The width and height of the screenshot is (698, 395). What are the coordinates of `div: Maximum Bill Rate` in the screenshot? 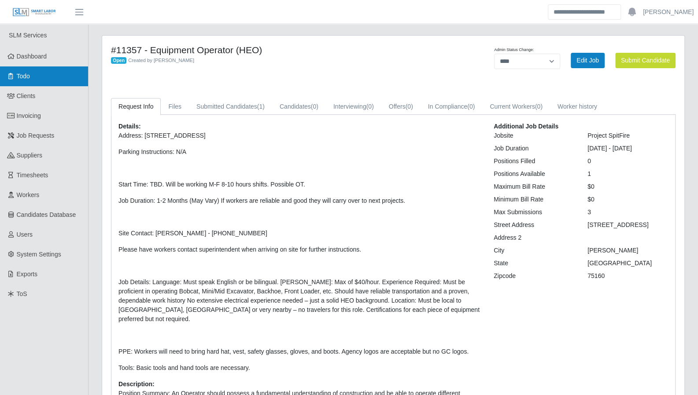 It's located at (533, 187).